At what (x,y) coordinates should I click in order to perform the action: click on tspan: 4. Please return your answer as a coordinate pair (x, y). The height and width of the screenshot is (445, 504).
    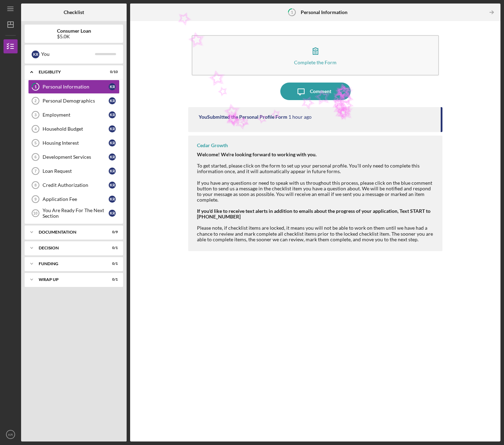
    Looking at the image, I should click on (36, 129).